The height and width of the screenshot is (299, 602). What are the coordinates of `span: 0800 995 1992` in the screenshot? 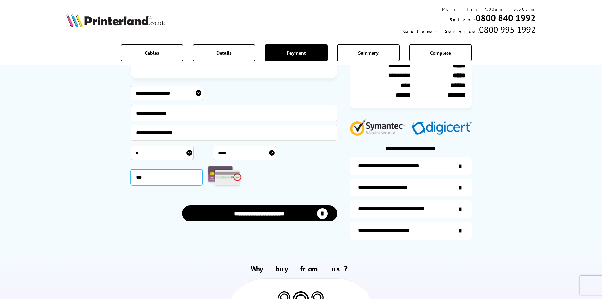 It's located at (507, 29).